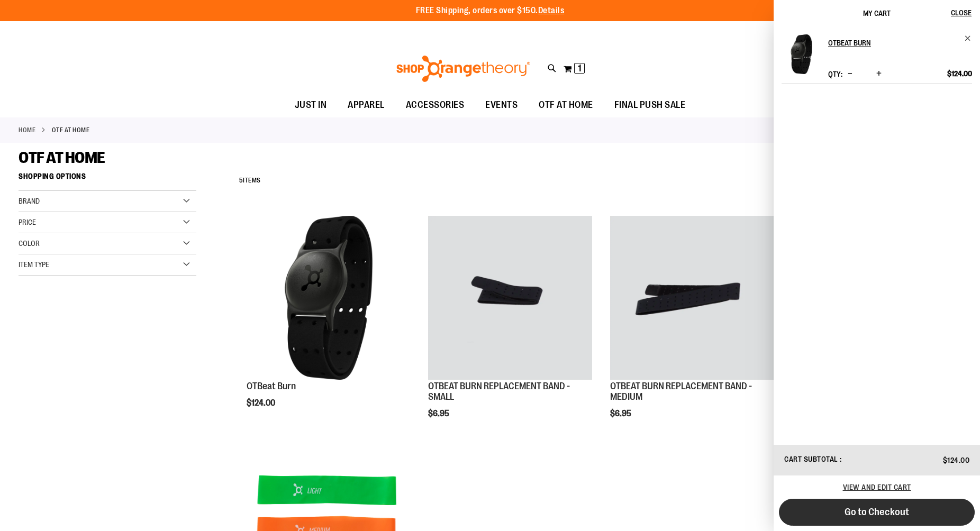 The image size is (980, 531). I want to click on span: APPAREL, so click(366, 105).